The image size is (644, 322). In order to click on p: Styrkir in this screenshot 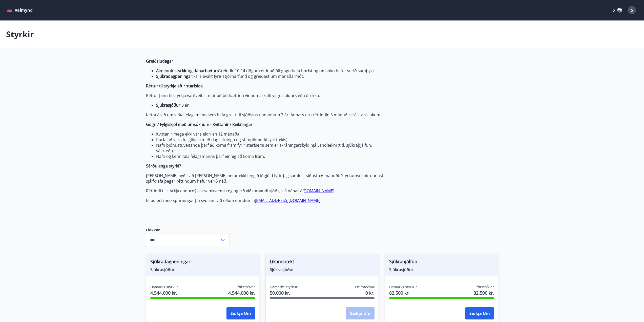, I will do `click(20, 34)`.